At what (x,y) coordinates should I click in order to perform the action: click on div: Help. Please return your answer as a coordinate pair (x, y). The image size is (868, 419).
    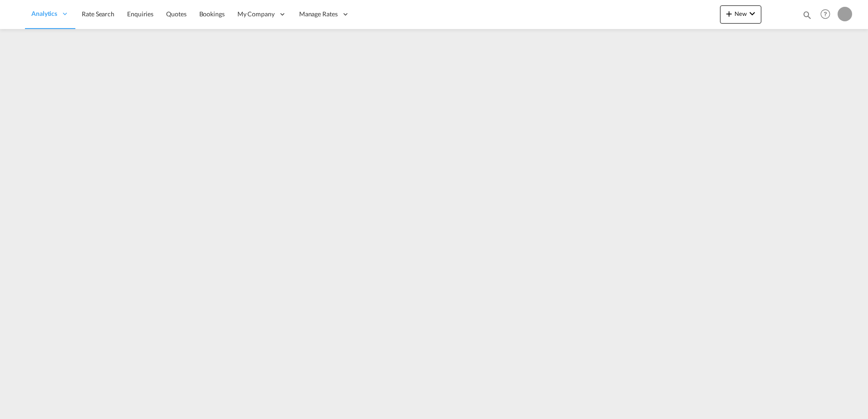
    Looking at the image, I should click on (827, 15).